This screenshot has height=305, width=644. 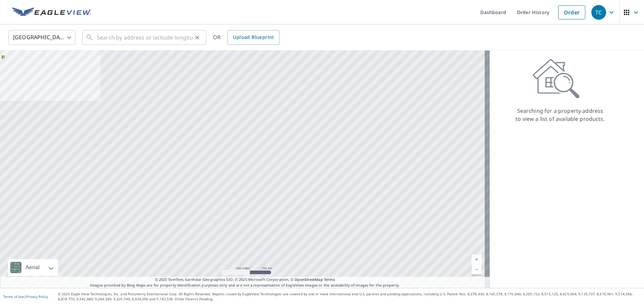 What do you see at coordinates (253, 37) in the screenshot?
I see `span: Upload Blueprint` at bounding box center [253, 37].